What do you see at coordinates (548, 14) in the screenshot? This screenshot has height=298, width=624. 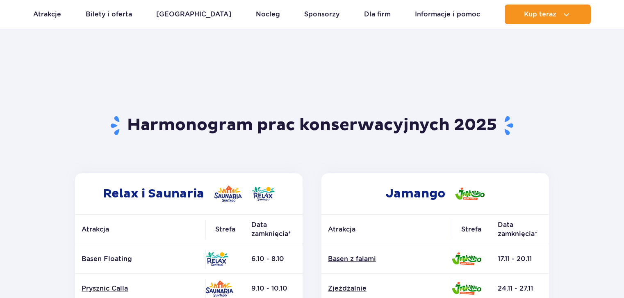 I see `button: Kup teraz` at bounding box center [548, 14].